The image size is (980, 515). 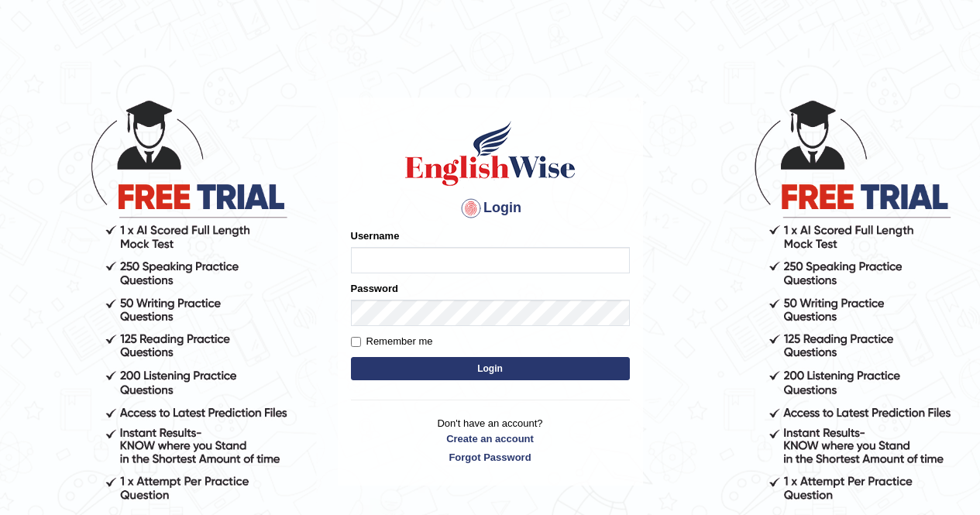 What do you see at coordinates (374, 289) in the screenshot?
I see `label: Password` at bounding box center [374, 289].